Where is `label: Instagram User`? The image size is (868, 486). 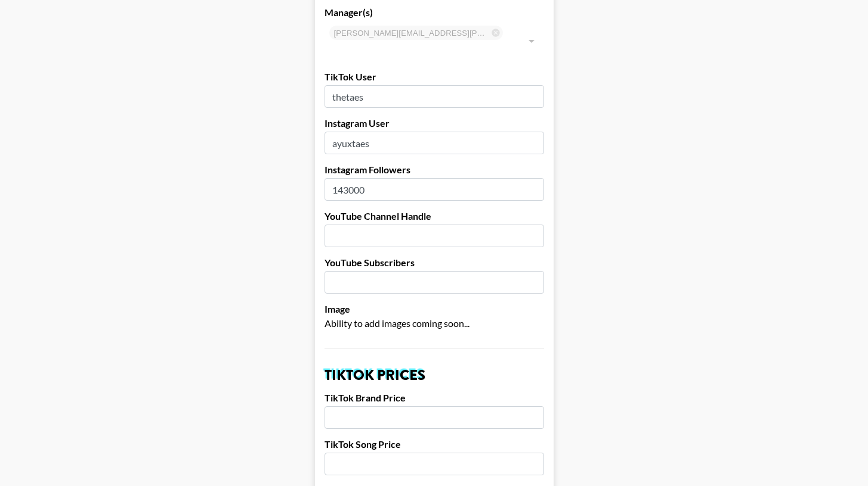 label: Instagram User is located at coordinates (434, 123).